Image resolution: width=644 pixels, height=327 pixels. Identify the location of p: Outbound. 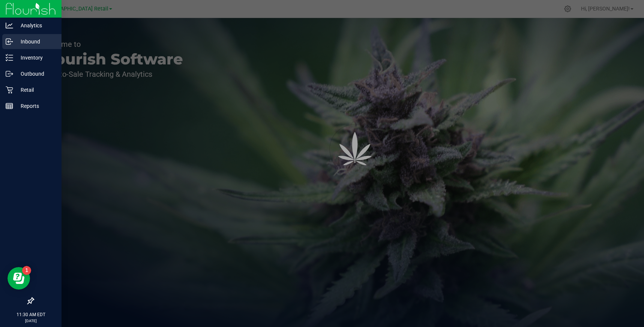
(35, 73).